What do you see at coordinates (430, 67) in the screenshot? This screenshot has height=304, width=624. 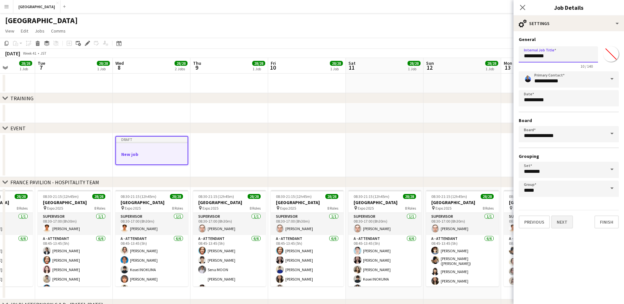 I see `span: 12` at bounding box center [430, 67].